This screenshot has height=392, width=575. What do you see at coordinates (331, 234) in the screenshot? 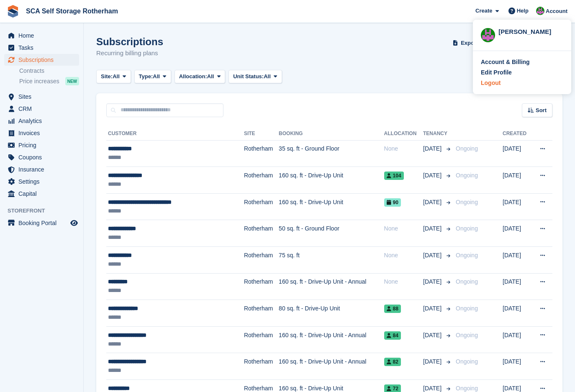
I see `td: 50 sq. ft - Ground Floor` at bounding box center [331, 234].